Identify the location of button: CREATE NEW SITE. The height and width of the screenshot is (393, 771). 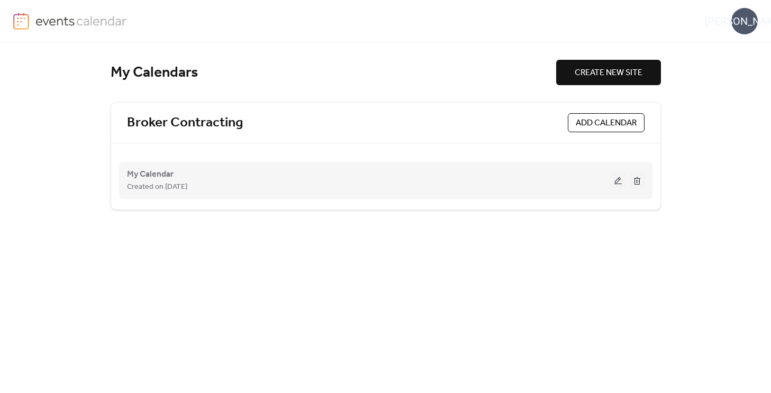
(609, 72).